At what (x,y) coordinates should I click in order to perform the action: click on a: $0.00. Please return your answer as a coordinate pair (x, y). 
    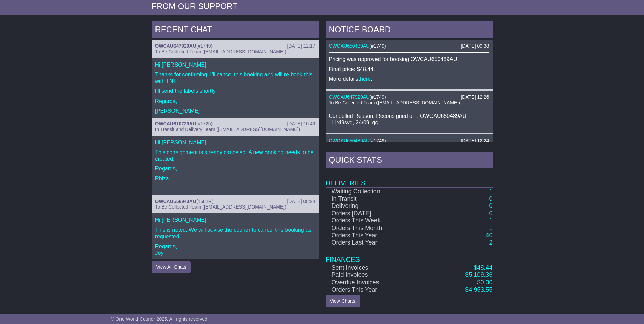
    Looking at the image, I should click on (485, 282).